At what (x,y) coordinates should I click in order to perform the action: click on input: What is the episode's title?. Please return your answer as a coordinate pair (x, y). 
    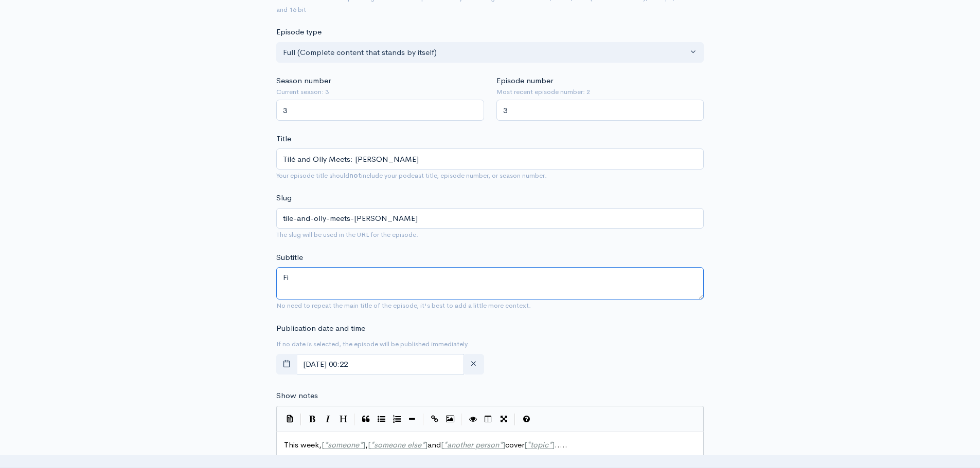
    Looking at the image, I should click on (490, 159).